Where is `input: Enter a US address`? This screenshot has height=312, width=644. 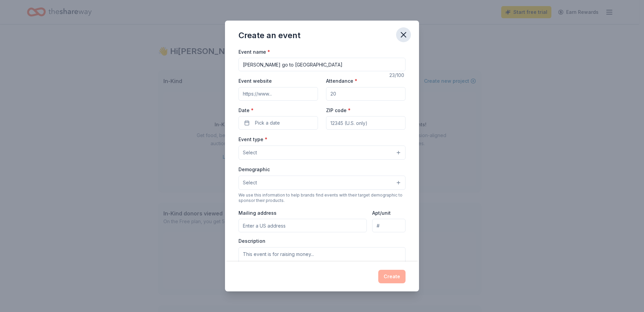 input: Enter a US address is located at coordinates (302, 226).